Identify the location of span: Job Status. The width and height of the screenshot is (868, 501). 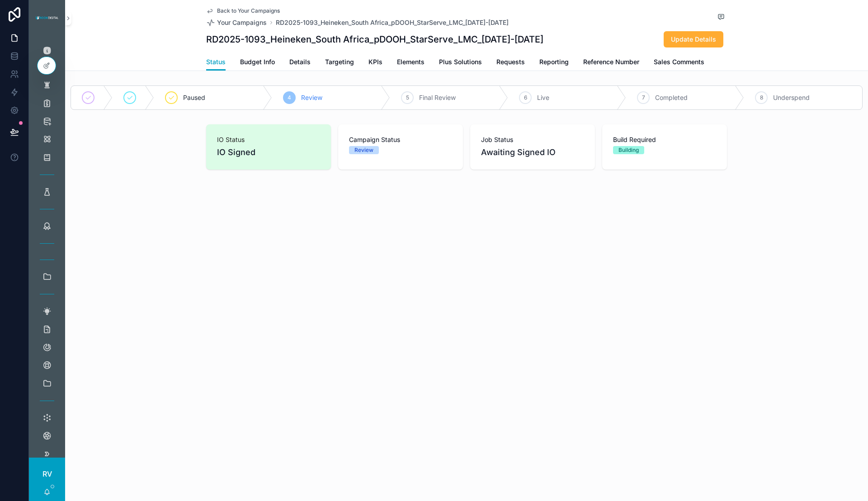
(533, 140).